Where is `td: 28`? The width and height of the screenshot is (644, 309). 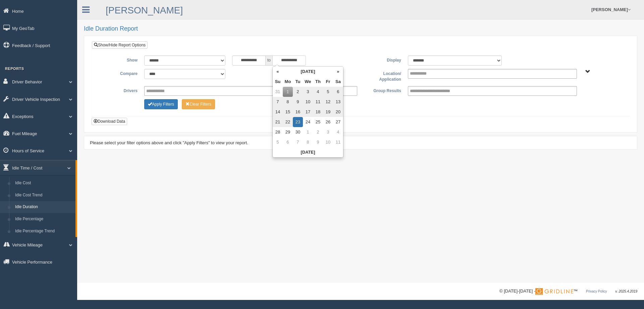
td: 28 is located at coordinates (278, 132).